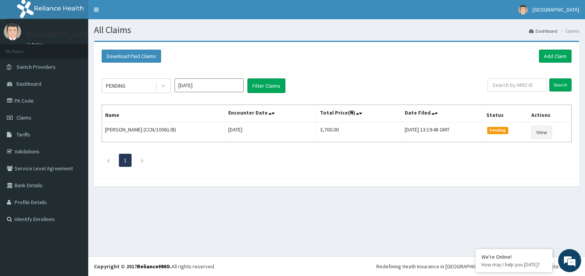 This screenshot has height=276, width=585. What do you see at coordinates (133, 266) in the screenshot?
I see `strong: Copyright © 2017 .` at bounding box center [133, 266].